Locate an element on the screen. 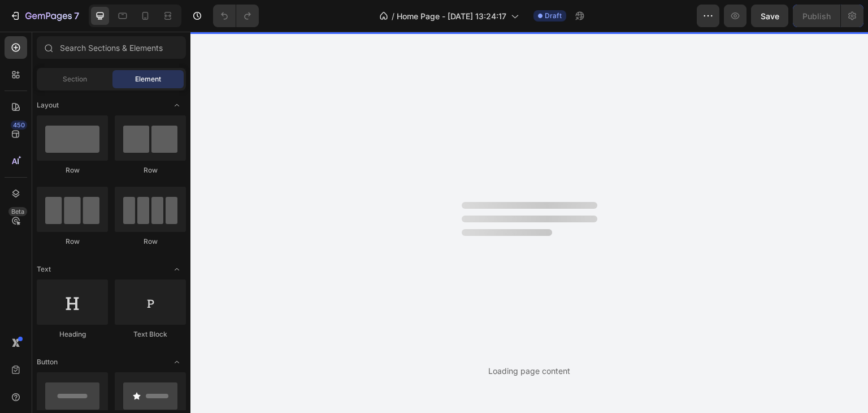 The width and height of the screenshot is (868, 413). input: Search Sections & Elements is located at coordinates (111, 48).